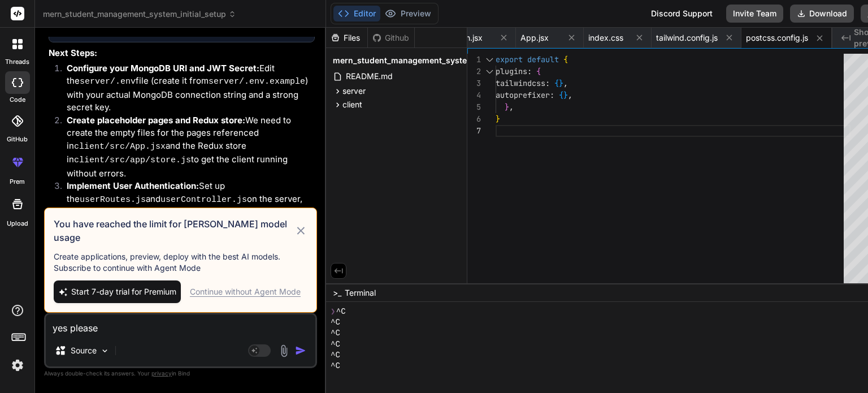 The height and width of the screenshot is (393, 868). Describe the element at coordinates (534, 38) in the screenshot. I see `span: App.jsx` at that location.